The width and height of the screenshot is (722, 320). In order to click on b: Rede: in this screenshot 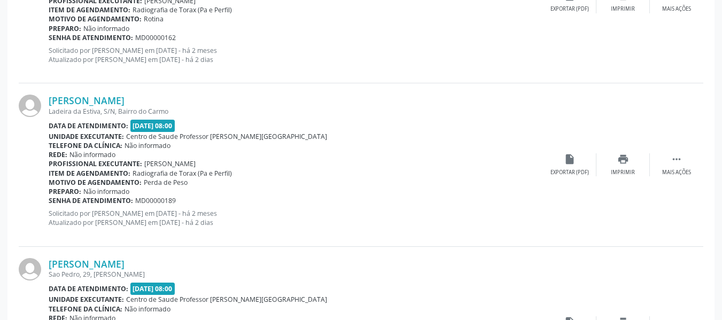, I will do `click(58, 154)`.